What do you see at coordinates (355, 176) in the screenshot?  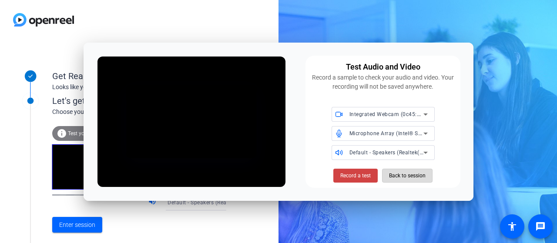 I see `span: Record a test` at bounding box center [355, 176].